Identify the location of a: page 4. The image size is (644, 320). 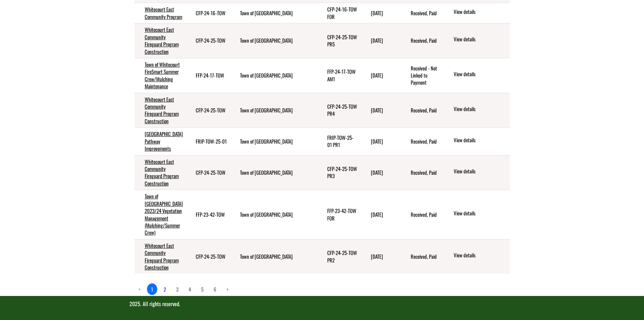
(190, 289).